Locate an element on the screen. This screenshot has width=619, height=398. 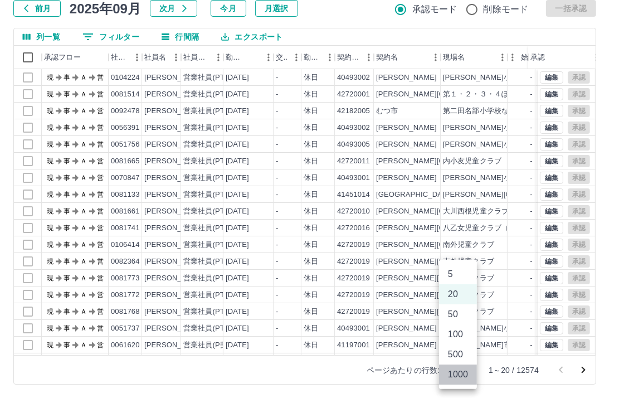
li: 1000 is located at coordinates (458, 374).